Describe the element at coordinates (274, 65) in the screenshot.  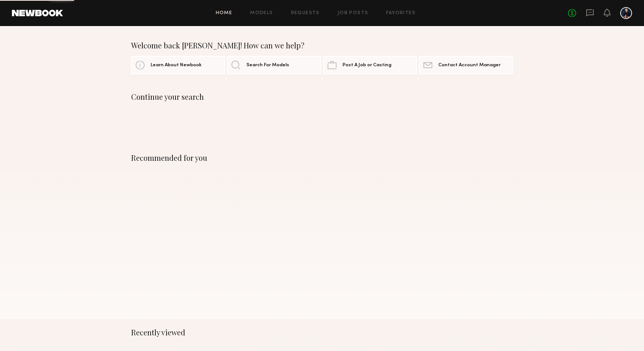
I see `a: Search For Models` at that location.